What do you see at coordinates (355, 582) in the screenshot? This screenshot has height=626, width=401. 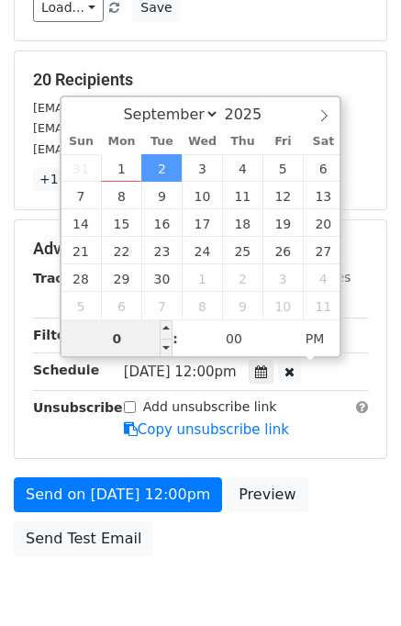 I see `div: Chat Widget` at bounding box center [355, 582].